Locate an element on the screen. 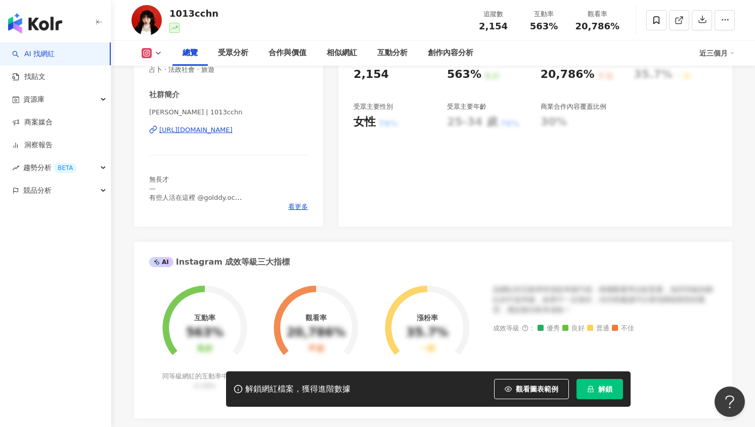  div: 不佳 is located at coordinates (316, 348).